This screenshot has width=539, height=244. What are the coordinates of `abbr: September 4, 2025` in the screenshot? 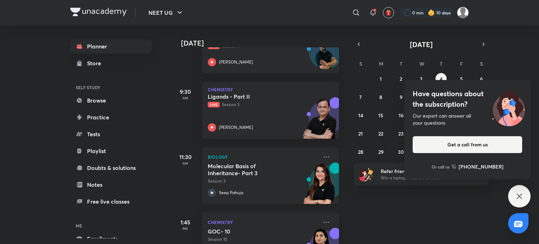 It's located at (441, 79).